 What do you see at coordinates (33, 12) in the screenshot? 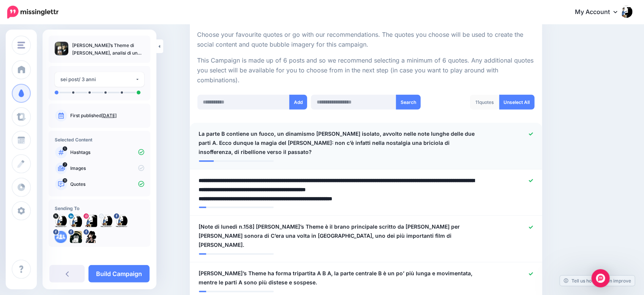
I see `img: Missinglettr` at bounding box center [33, 12].